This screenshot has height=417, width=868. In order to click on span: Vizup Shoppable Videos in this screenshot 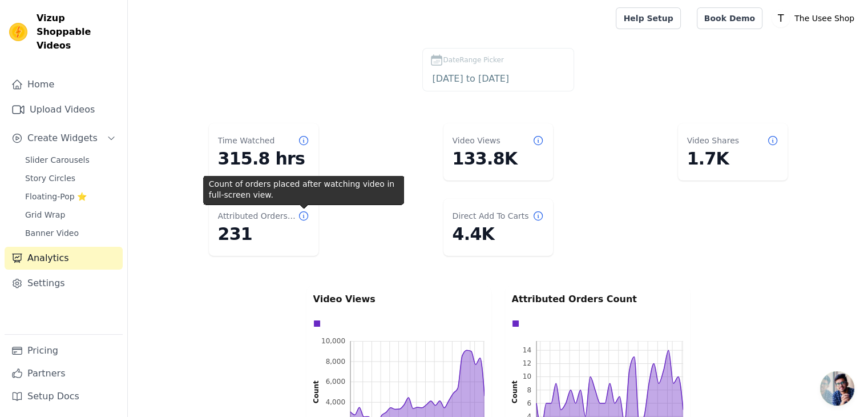, I will do `click(77, 32)`.